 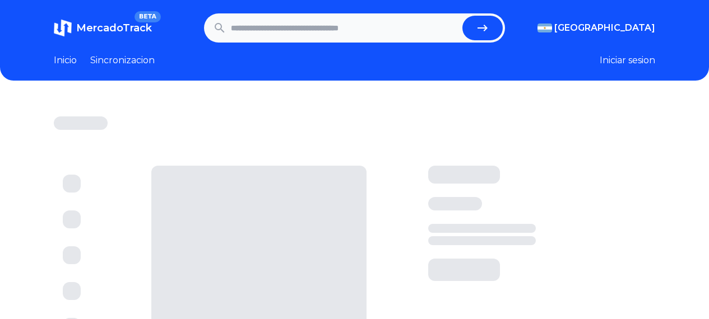 I want to click on img: Argentina, so click(x=545, y=28).